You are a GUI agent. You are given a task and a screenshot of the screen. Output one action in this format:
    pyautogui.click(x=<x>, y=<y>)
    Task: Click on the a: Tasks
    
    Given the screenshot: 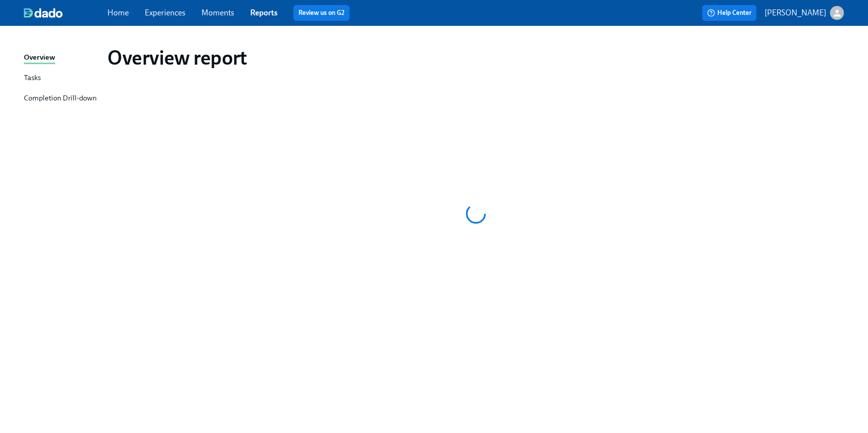 What is the action you would take?
    pyautogui.click(x=62, y=78)
    